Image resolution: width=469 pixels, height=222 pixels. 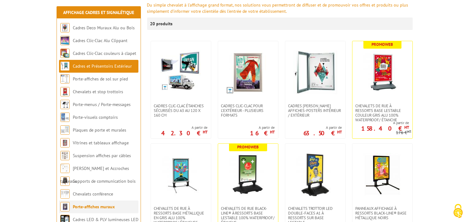 I want to click on img: Suspension affiches par câbles, so click(x=65, y=156).